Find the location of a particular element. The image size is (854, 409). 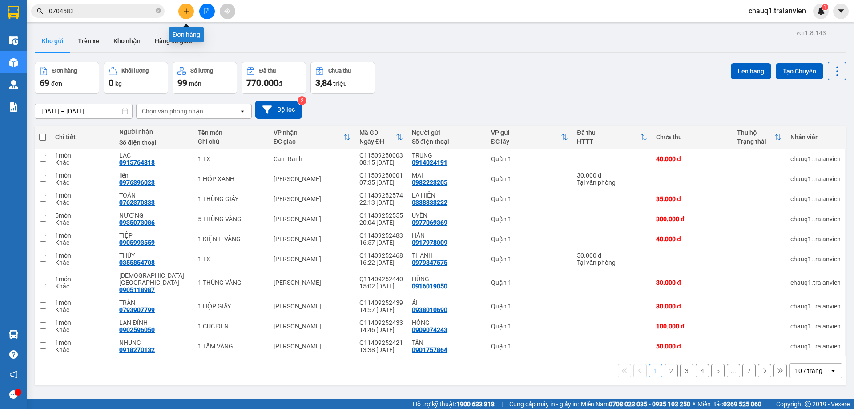

div: 0979847575 is located at coordinates (430, 263).